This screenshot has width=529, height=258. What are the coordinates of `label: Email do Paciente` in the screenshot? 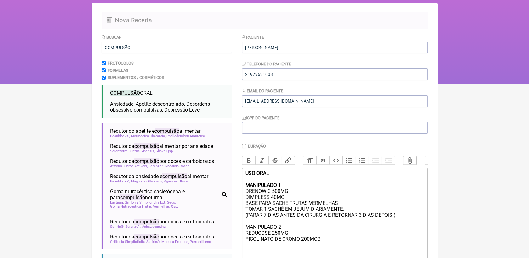 It's located at (263, 91).